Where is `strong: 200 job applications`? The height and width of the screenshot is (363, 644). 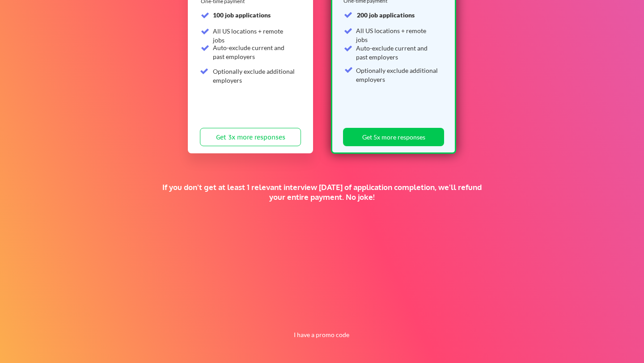
strong: 200 job applications is located at coordinates (385, 15).